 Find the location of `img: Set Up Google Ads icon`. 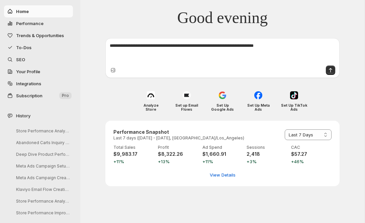

img: Set Up Google Ads icon is located at coordinates (222, 95).